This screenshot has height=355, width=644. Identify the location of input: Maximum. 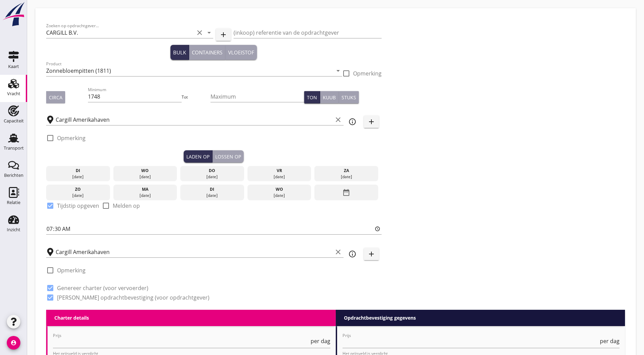
(257, 97).